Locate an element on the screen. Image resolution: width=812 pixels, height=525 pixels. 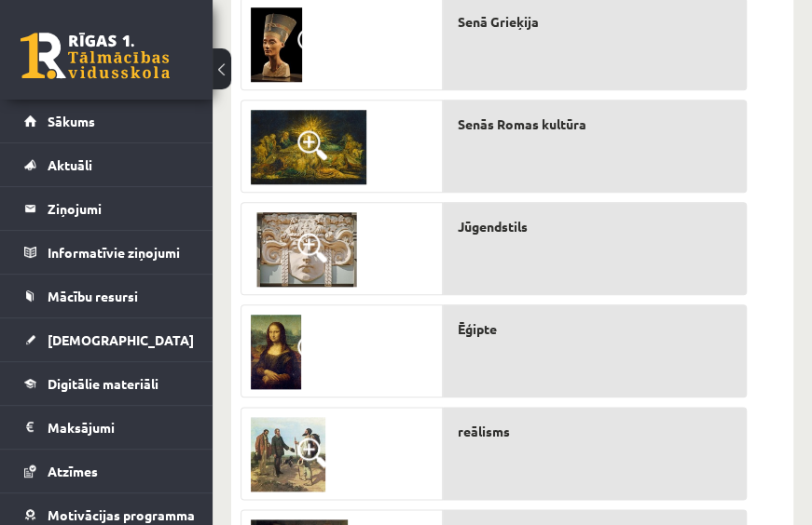
span: Aktuāli is located at coordinates (70, 165).